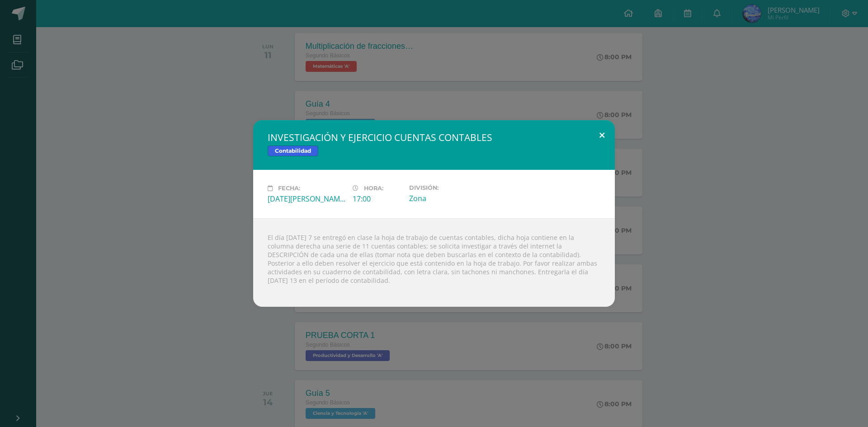  Describe the element at coordinates (602, 135) in the screenshot. I see `button: Close (Esc)` at that location.